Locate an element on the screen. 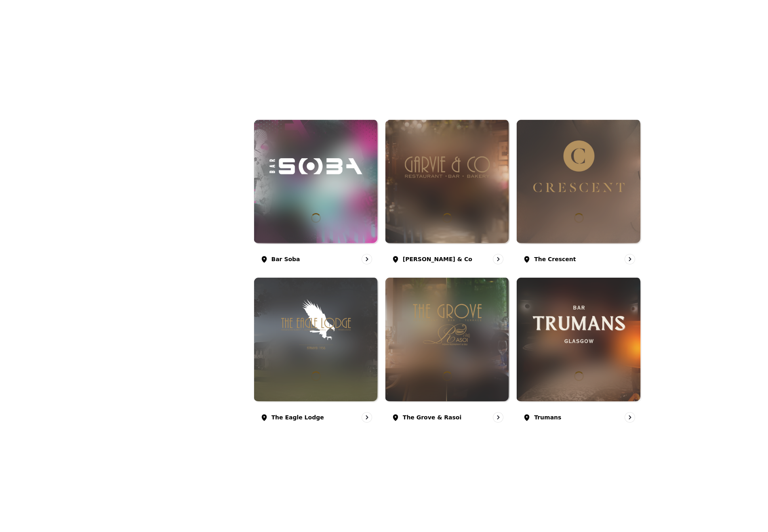 This screenshot has height=532, width=768. p: The Crescent is located at coordinates (554, 259).